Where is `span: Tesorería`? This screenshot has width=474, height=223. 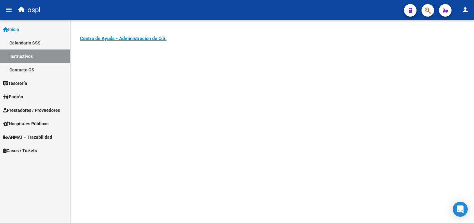
span: Tesorería is located at coordinates (15, 83).